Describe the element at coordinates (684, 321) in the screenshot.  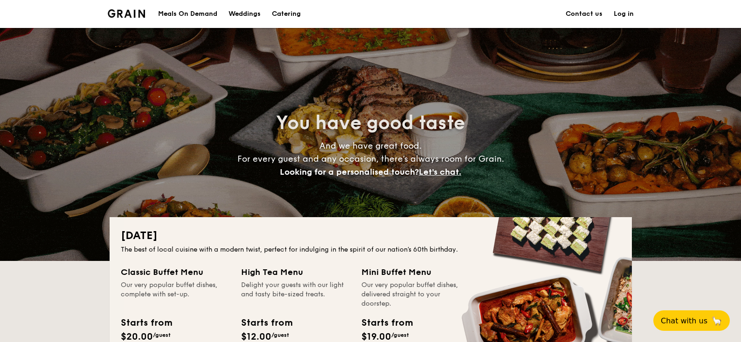
I see `span: Chat with us` at that location.